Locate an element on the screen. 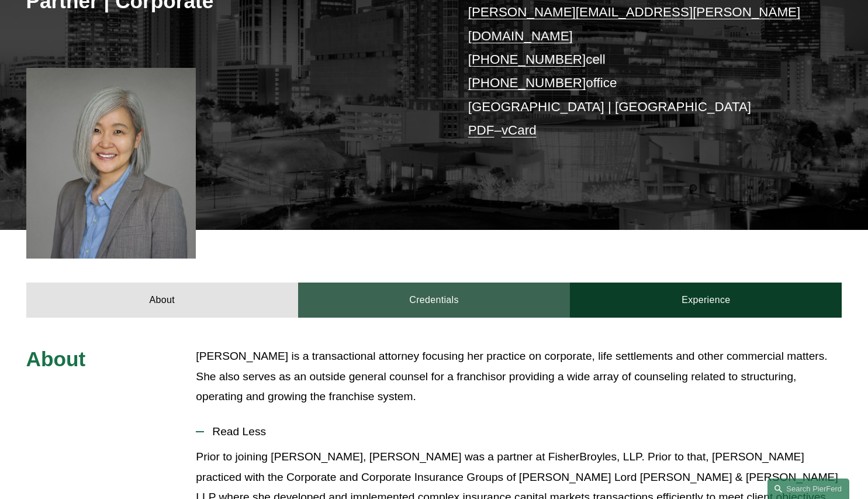 The height and width of the screenshot is (499, 868). a: Experience is located at coordinates (705, 300).